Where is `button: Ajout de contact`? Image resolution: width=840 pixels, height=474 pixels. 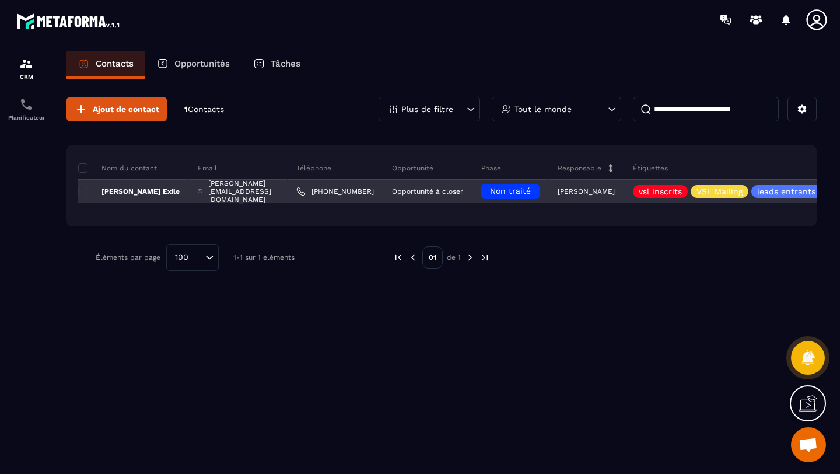 button: Ajout de contact is located at coordinates (117, 109).